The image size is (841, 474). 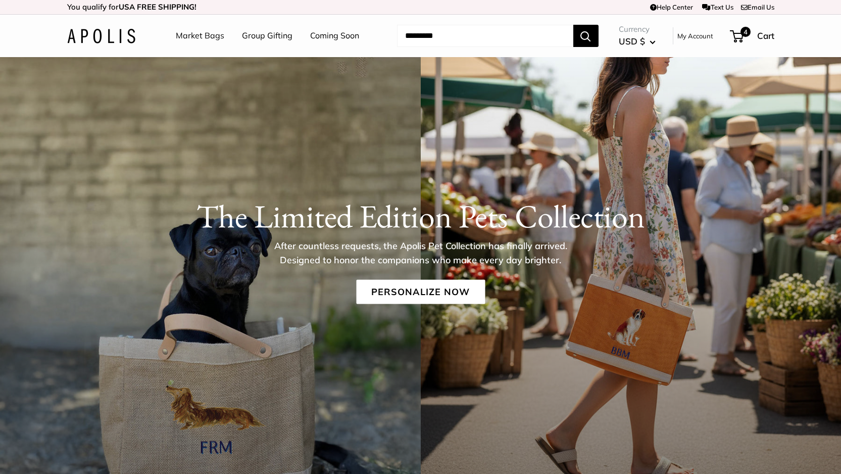 I want to click on button: Search, so click(x=586, y=36).